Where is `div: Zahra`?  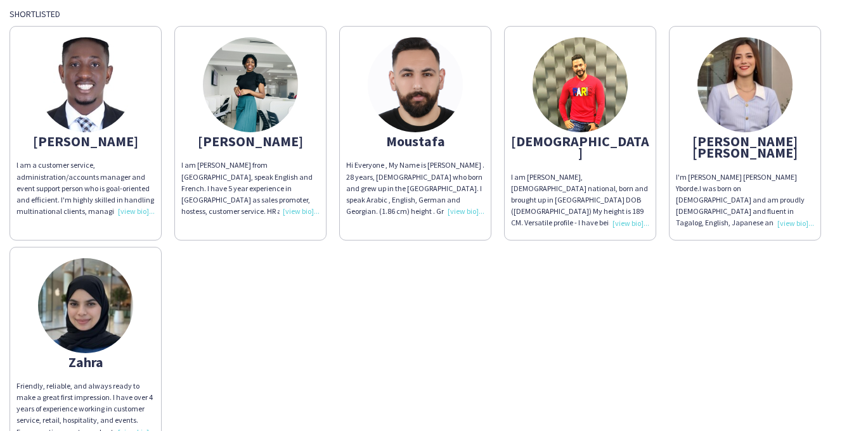
div: Zahra is located at coordinates (86, 362).